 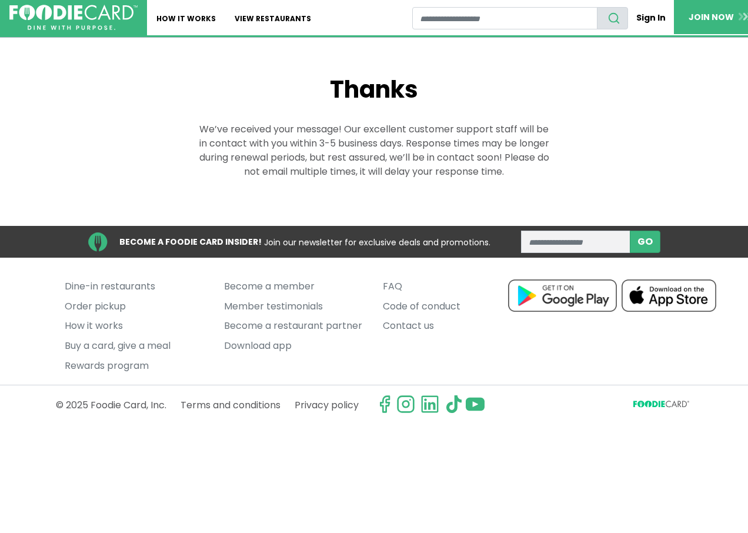 I want to click on p: We’ve received your message! Our excellent customer support staff will be in contact with you wit..., so click(x=374, y=151).